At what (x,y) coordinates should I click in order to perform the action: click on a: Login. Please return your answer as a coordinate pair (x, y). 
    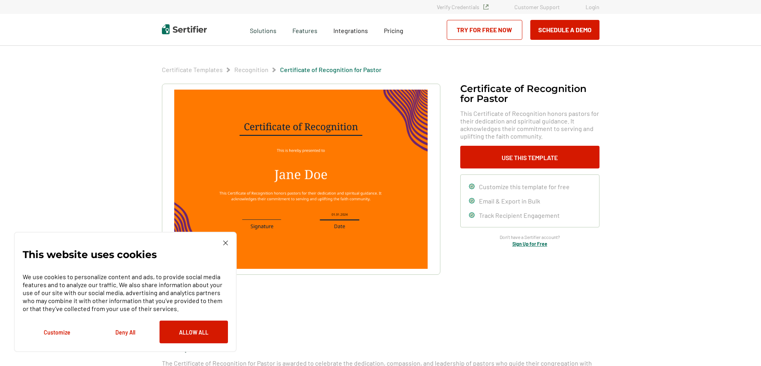
    Looking at the image, I should click on (592, 7).